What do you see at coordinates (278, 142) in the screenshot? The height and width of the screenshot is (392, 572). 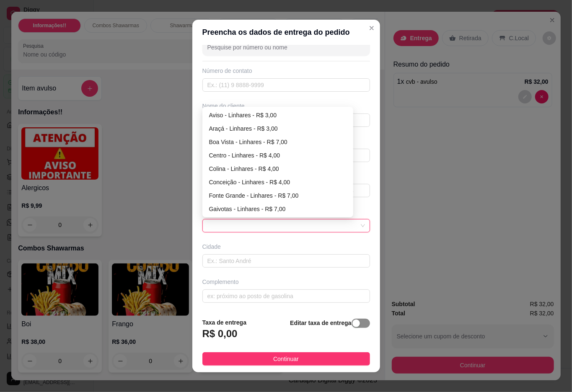 I see `div: Boa Vista - Linhares - R$ 7,00` at bounding box center [278, 142].